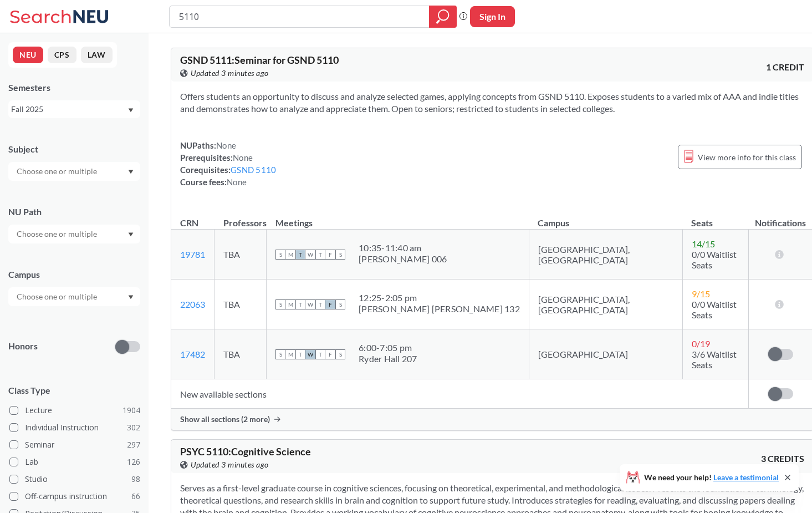  What do you see at coordinates (492, 16) in the screenshot?
I see `button: Sign In` at bounding box center [492, 16].